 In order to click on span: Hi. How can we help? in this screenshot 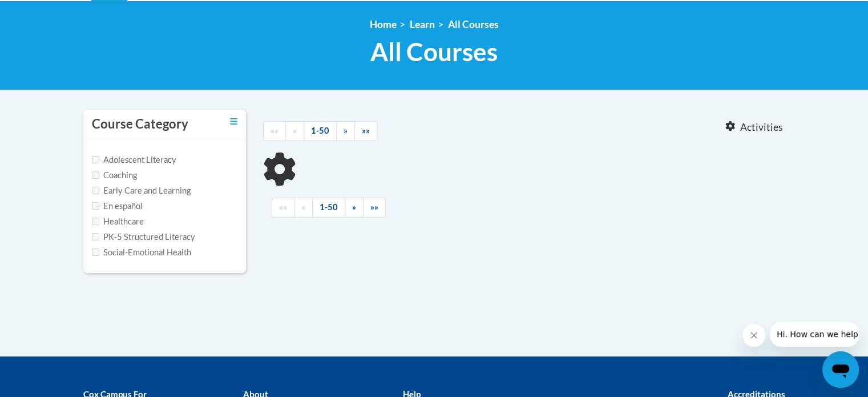, I will do `click(50, 13)`.